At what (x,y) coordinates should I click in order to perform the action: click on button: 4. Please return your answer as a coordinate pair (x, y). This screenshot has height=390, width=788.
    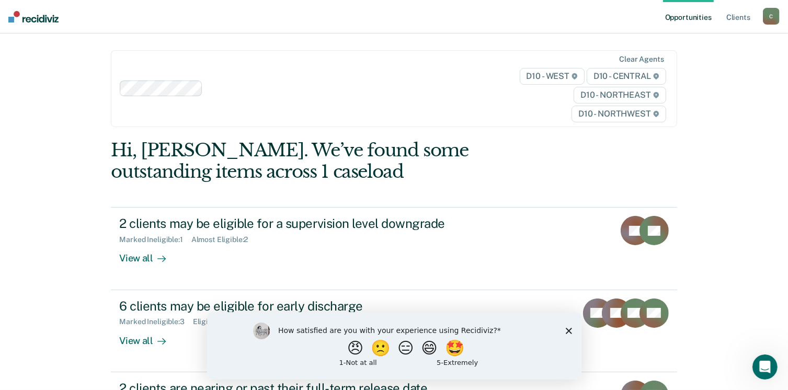
    Looking at the image, I should click on (223, 36).